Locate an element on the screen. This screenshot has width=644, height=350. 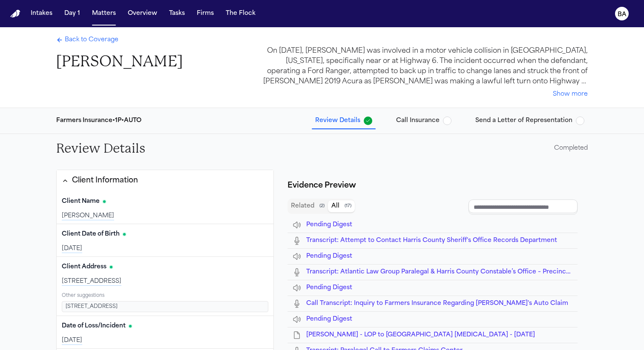
button: Overview is located at coordinates (142, 14).